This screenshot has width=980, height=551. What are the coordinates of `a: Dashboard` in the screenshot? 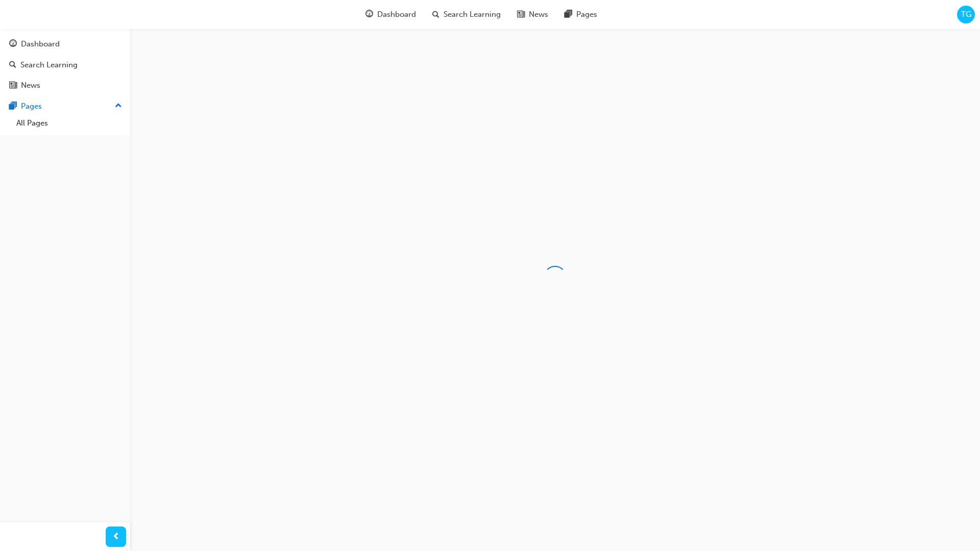 It's located at (65, 44).